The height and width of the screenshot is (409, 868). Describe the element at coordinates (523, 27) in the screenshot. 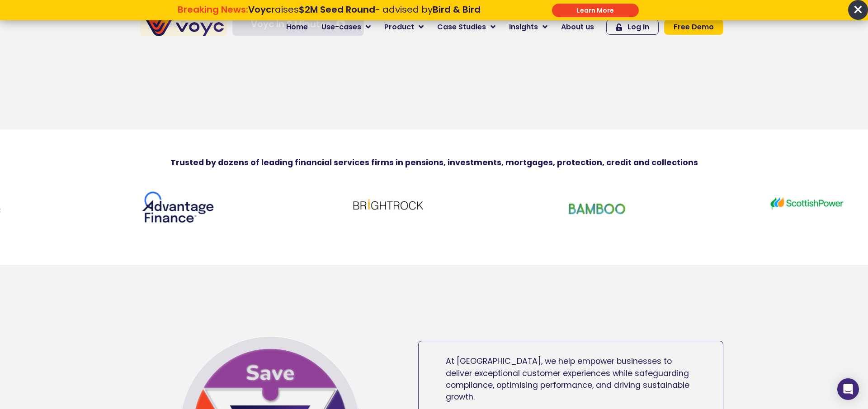

I see `span: Insights` at that location.